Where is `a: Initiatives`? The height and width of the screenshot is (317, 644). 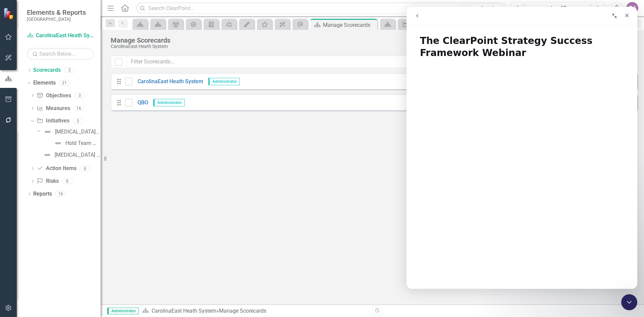
a: Initiatives is located at coordinates (53, 120).